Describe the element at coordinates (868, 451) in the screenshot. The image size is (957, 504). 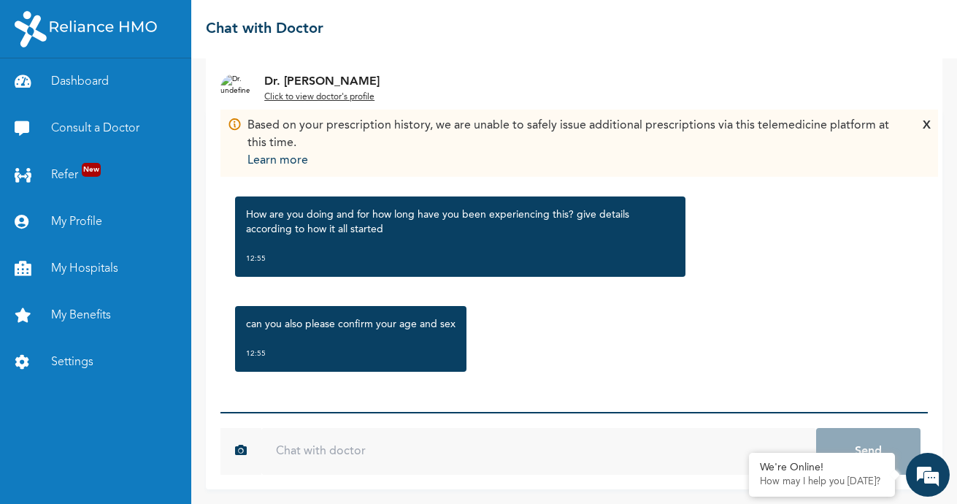
I see `button: Send` at that location.